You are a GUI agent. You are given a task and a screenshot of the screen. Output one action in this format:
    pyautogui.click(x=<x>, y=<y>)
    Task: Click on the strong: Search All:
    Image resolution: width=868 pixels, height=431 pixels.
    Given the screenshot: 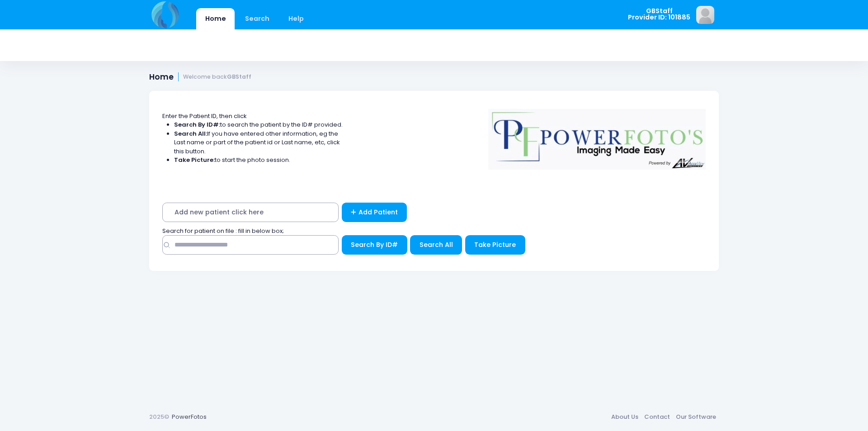 What is the action you would take?
    pyautogui.click(x=191, y=133)
    